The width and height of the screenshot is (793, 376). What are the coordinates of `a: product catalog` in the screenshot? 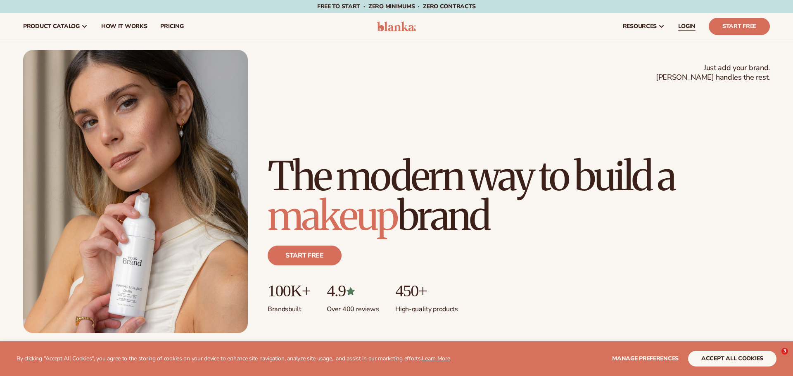 It's located at (55, 26).